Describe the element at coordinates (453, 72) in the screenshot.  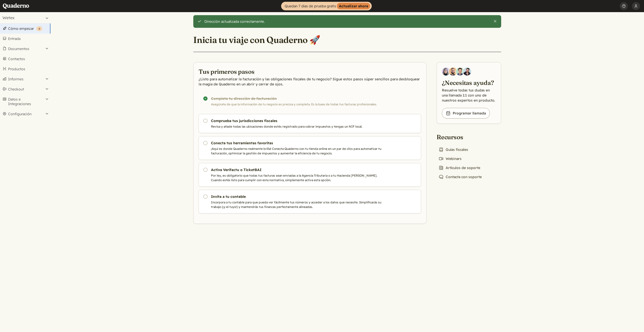
I see `img: Jairo Fumero, Account Executive at Quaderno` at that location.